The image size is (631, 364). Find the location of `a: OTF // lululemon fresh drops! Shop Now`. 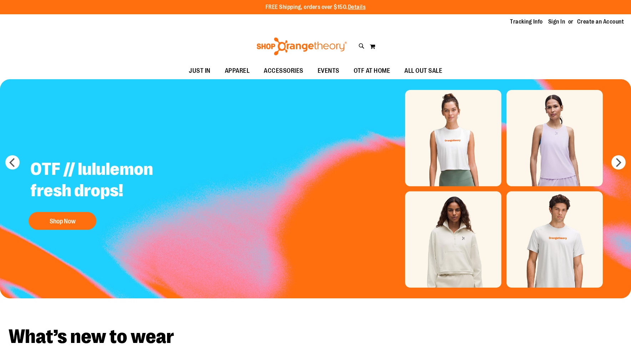

a: OTF // lululemon fresh drops! Shop Now is located at coordinates (114, 193).